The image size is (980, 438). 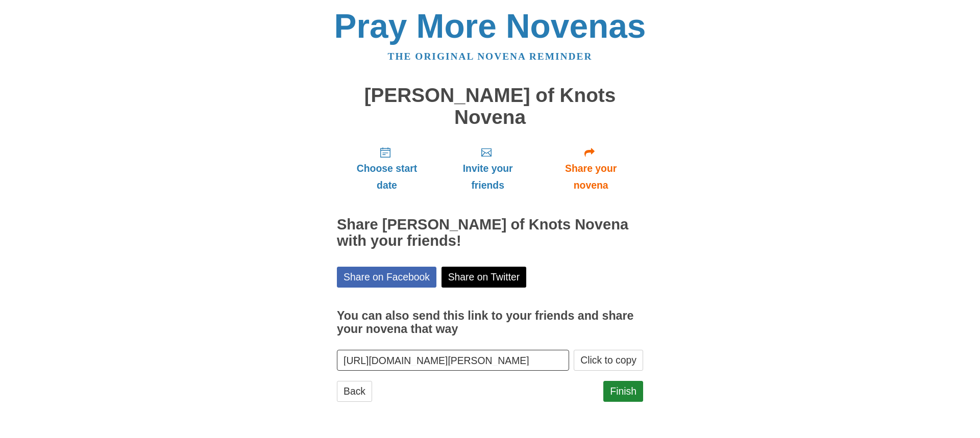 I want to click on a: Share your novena, so click(x=590, y=168).